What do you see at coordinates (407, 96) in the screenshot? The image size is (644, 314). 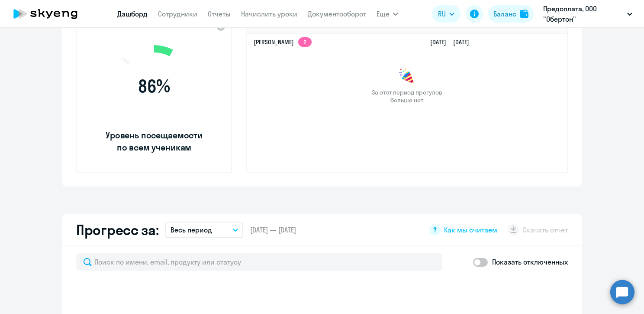 I see `span: За этот период прогулов больше нет` at bounding box center [407, 96].